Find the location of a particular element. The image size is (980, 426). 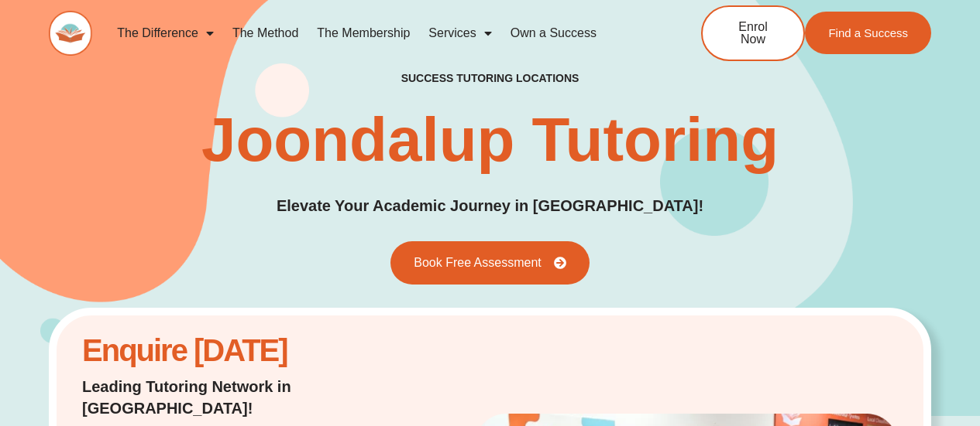

a: Book Free Assessment is located at coordinates (489, 263).